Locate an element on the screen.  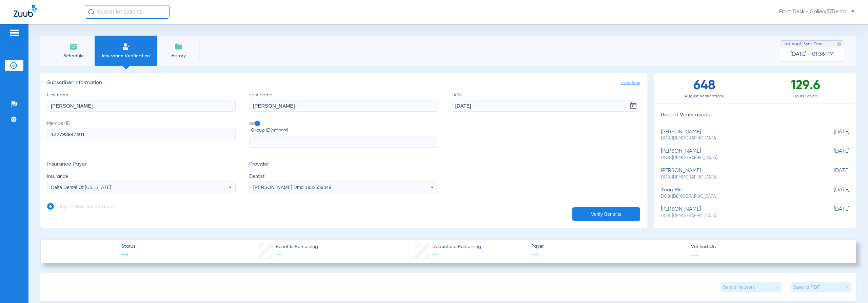
span: August Verifications is located at coordinates (704, 96).